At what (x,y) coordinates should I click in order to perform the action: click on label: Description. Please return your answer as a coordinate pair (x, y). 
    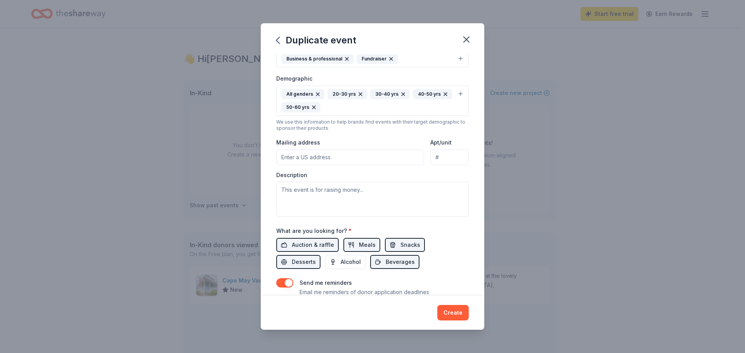
    Looking at the image, I should click on (292, 175).